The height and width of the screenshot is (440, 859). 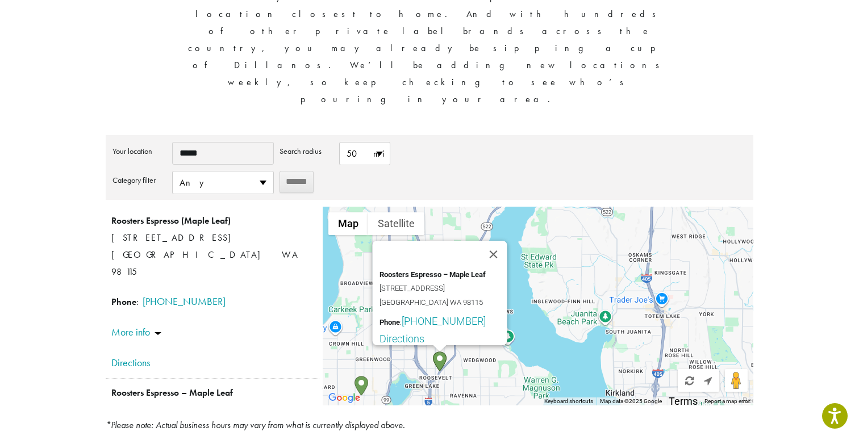 I want to click on a: Terms, so click(x=683, y=401).